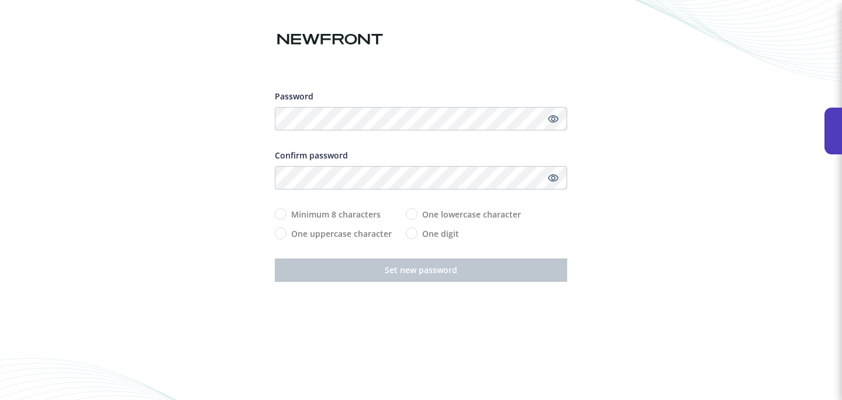 Image resolution: width=842 pixels, height=400 pixels. What do you see at coordinates (335, 214) in the screenshot?
I see `span: Minimum 8 characters` at bounding box center [335, 214].